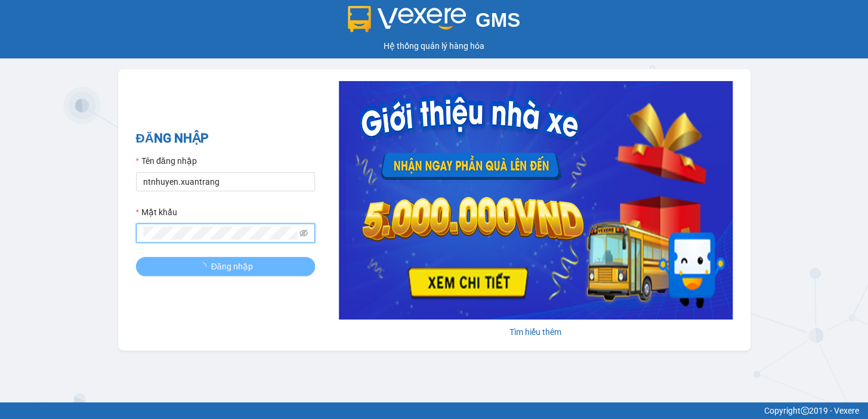 This screenshot has width=868, height=419. Describe the element at coordinates (304, 233) in the screenshot. I see `span: eye-invisible` at that location.